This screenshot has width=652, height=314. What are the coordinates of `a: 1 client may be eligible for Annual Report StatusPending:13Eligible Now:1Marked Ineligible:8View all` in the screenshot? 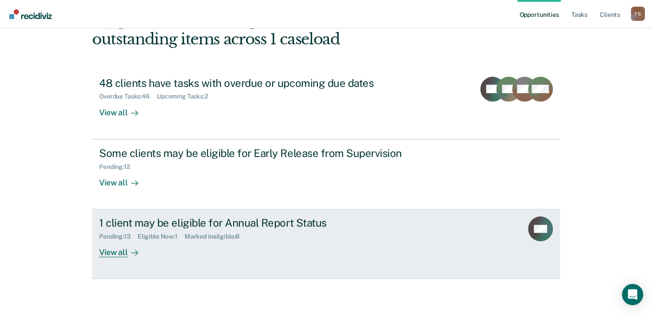 It's located at (326, 244).